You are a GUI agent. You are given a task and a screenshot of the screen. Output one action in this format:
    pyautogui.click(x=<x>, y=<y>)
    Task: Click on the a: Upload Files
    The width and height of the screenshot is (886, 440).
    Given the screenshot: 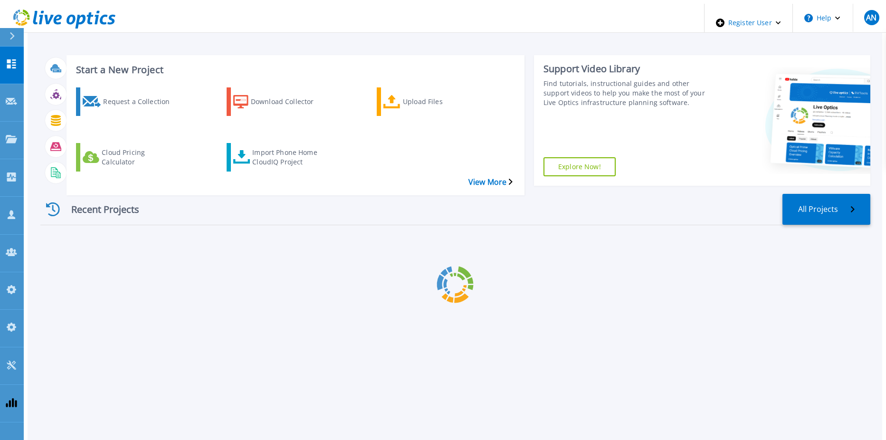 What is the action you would take?
    pyautogui.click(x=434, y=102)
    